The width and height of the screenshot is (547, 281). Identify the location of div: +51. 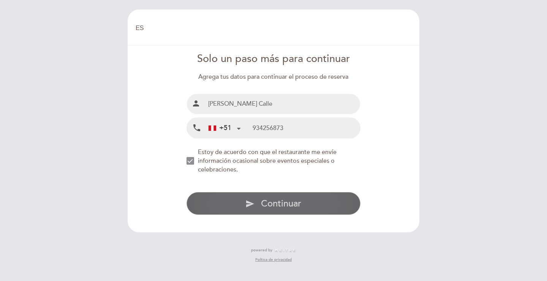
(220, 128).